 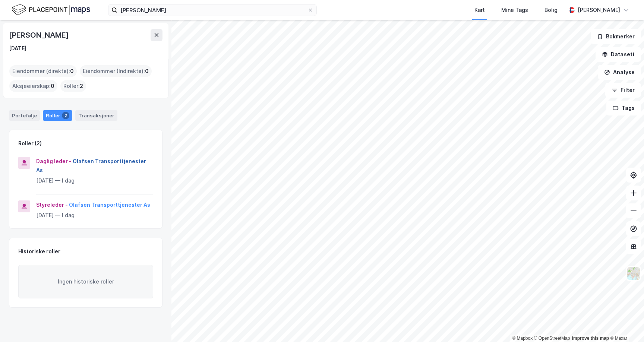 I want to click on div: Roller :, so click(x=73, y=86).